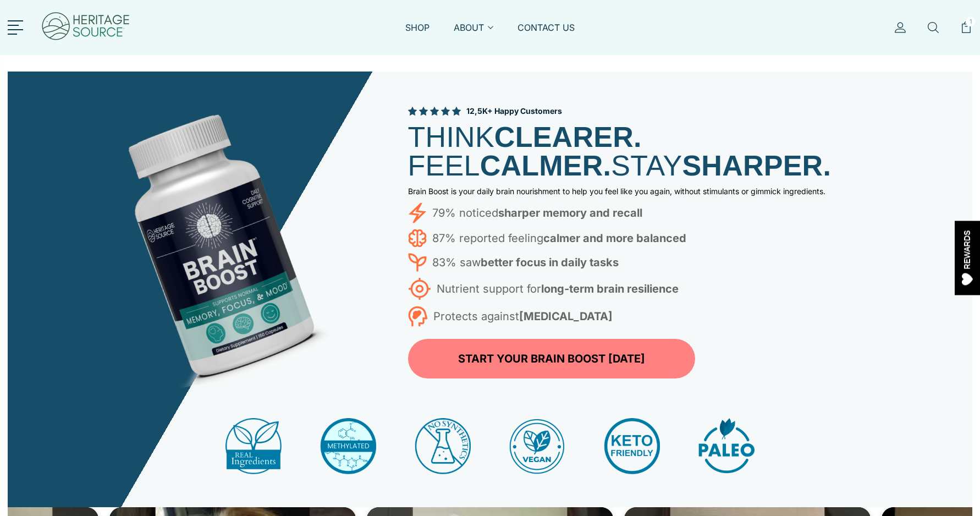 This screenshot has width=980, height=516. Describe the element at coordinates (348, 446) in the screenshot. I see `img: Mental Health` at that location.